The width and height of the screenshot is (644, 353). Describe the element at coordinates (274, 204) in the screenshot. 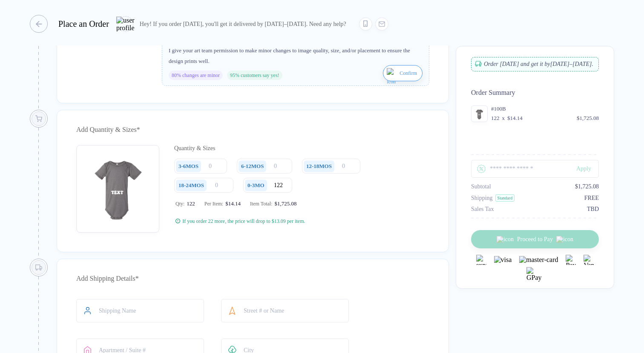

I see `div: Item Total:` at that location.